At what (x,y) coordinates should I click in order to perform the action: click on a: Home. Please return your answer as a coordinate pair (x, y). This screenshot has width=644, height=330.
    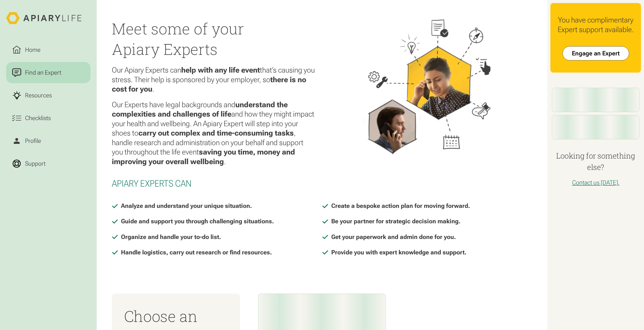
    Looking at the image, I should click on (49, 50).